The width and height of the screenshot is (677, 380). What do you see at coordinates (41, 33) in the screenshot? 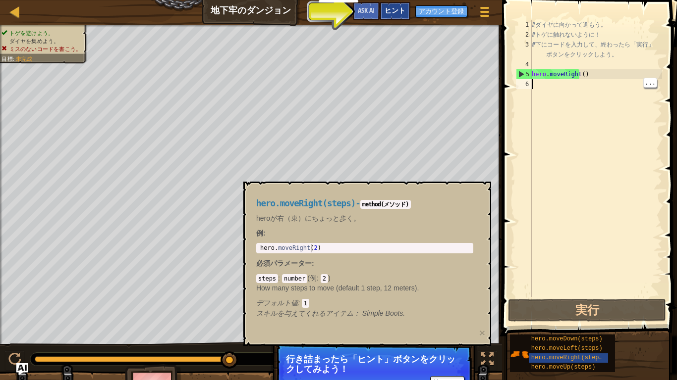
I see `li: トゲを避けよう。` at bounding box center [41, 33].